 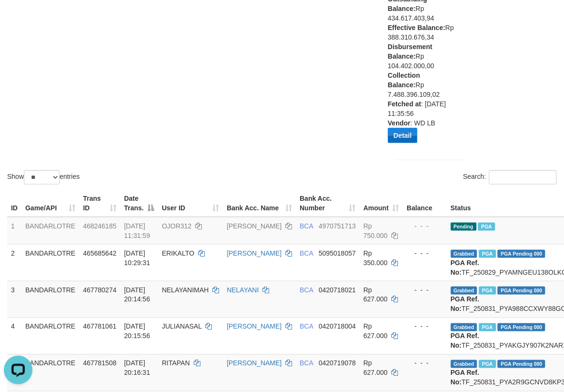 What do you see at coordinates (14, 231) in the screenshot?
I see `td: 1` at bounding box center [14, 231].